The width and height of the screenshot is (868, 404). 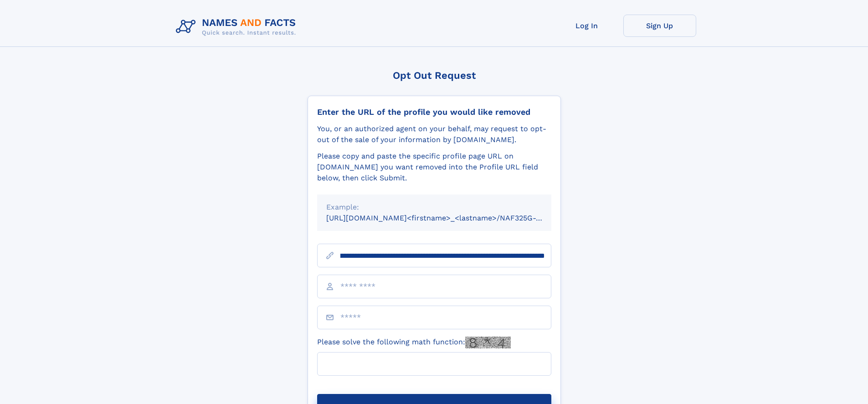 What do you see at coordinates (434, 112) in the screenshot?
I see `div: Enter the URL of the profile you would like removed` at bounding box center [434, 112].